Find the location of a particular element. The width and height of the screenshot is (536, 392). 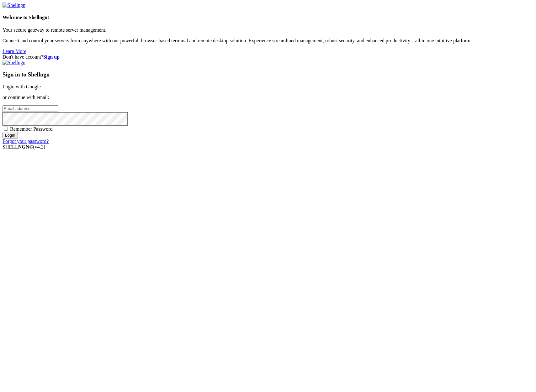

a: Learn More is located at coordinates (15, 51).